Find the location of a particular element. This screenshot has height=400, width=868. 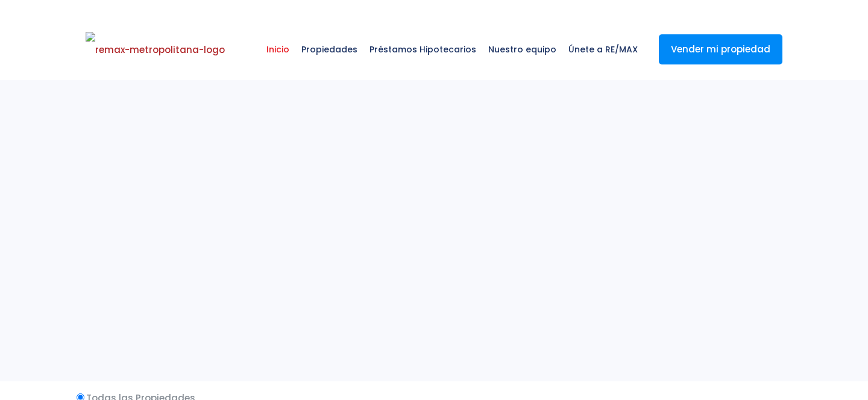

span: Únete a RE/MAX is located at coordinates (603, 49).